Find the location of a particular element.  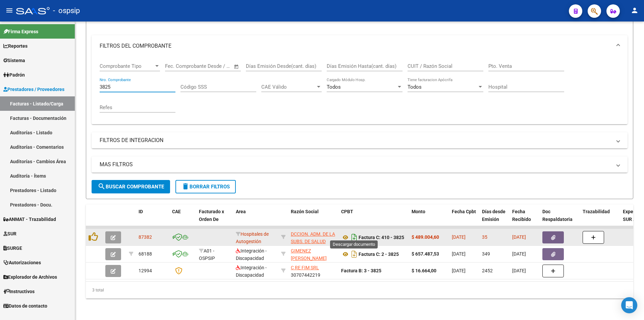

datatable-header-cell: Razón Social is located at coordinates (314, 219).